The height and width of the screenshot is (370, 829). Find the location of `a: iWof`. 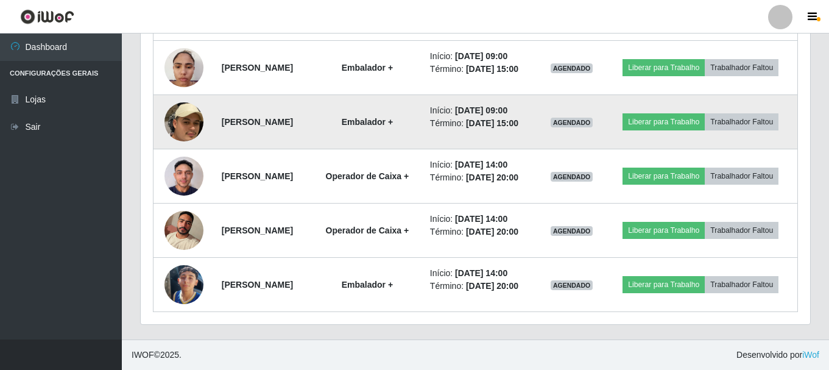

a: iWof is located at coordinates (810, 354).